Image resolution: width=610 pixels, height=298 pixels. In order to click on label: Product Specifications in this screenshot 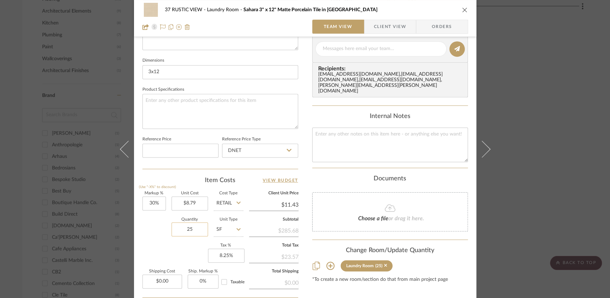, I will do `click(163, 90)`.